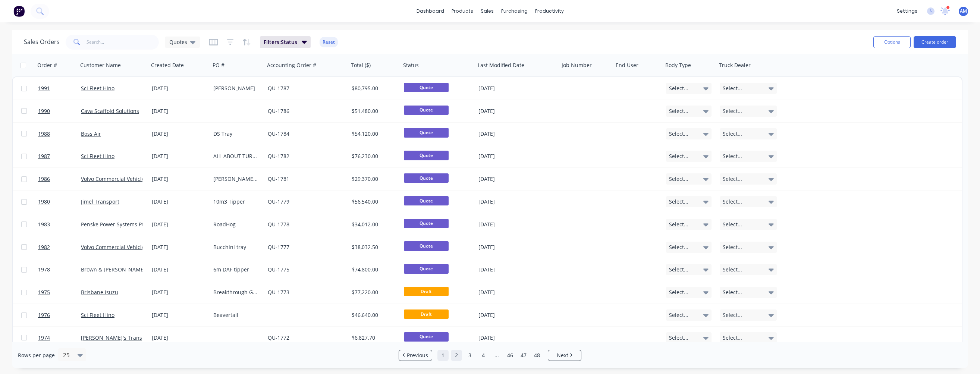 Image resolution: width=980 pixels, height=374 pixels. I want to click on a: 1976, so click(59, 315).